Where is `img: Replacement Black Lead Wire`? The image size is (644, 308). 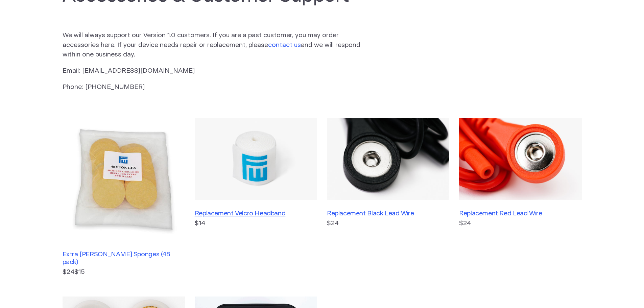
img: Replacement Black Lead Wire is located at coordinates (388, 159).